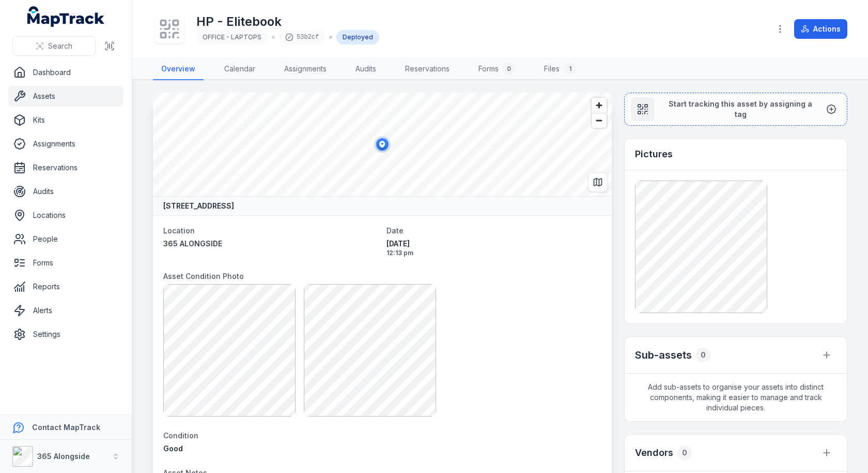 The width and height of the screenshot is (868, 473). I want to click on h3: Vendors, so click(654, 452).